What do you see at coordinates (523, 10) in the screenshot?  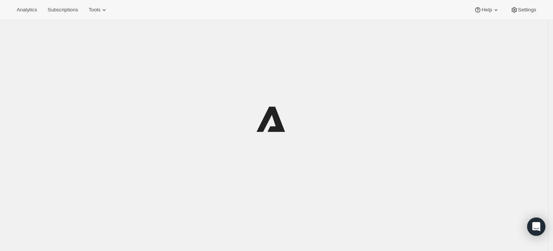 I see `button: Settings` at bounding box center [523, 10].